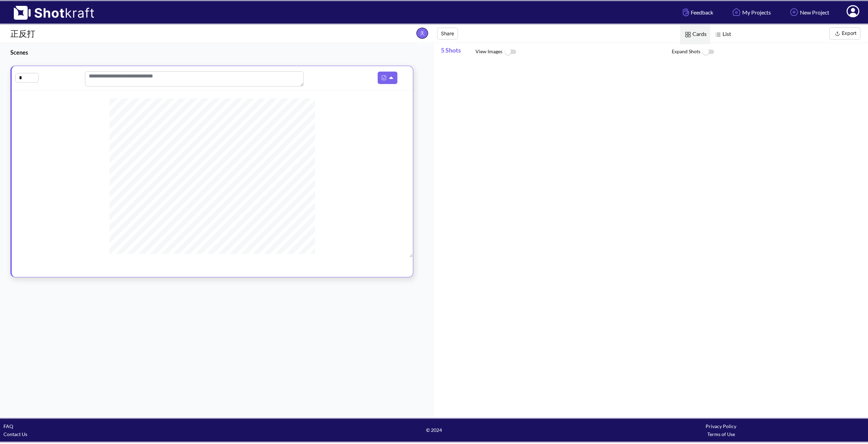  I want to click on a: FAQ, so click(8, 426).